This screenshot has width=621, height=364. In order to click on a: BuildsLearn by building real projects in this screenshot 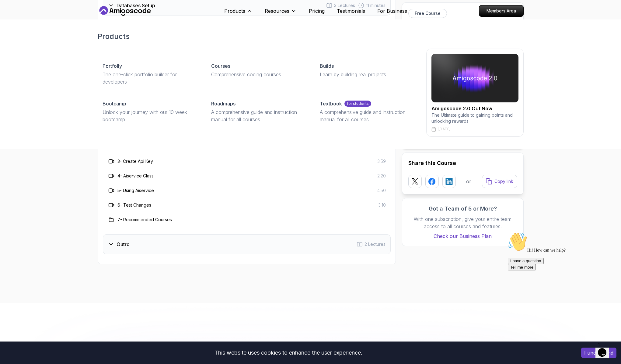, I will do `click(367, 70)`.